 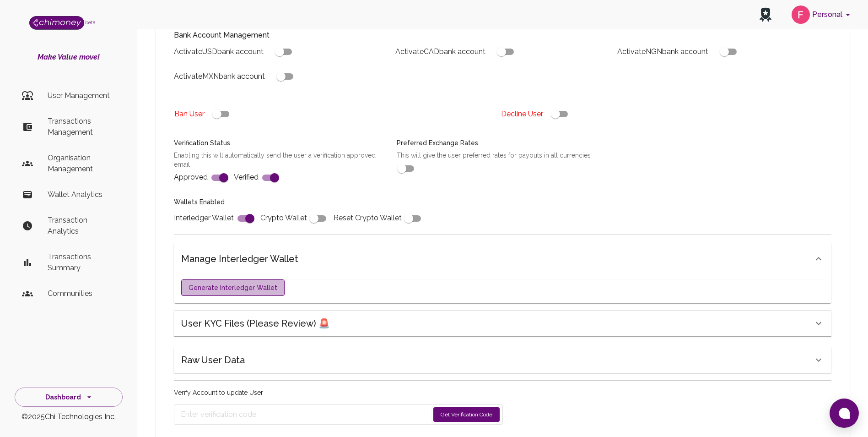 I want to click on h6: Raw User Data, so click(x=213, y=360).